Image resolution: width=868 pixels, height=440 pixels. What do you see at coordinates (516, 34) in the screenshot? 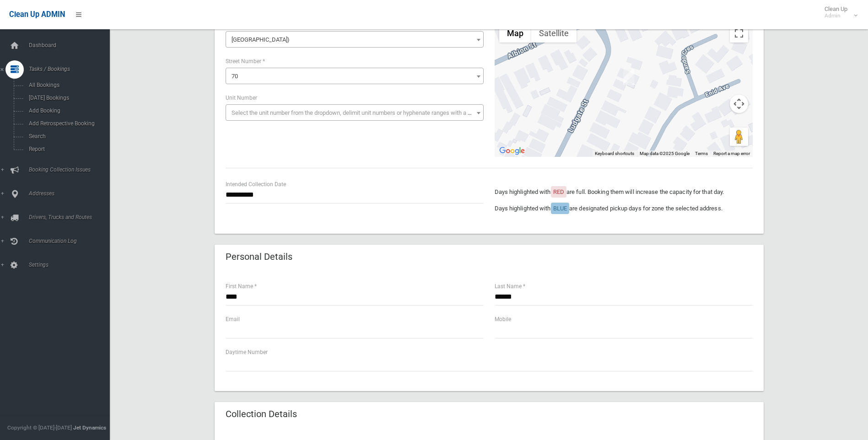
I see `button: Show street map` at bounding box center [516, 34].